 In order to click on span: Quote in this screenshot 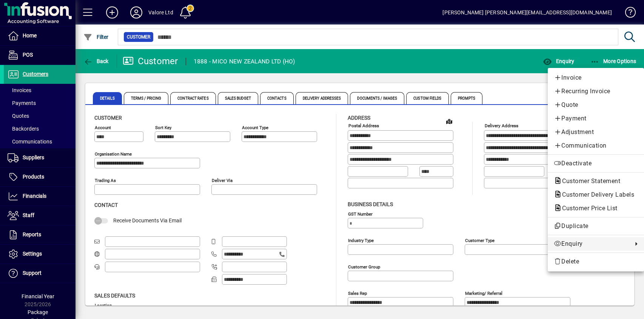, I will do `click(596, 105)`.